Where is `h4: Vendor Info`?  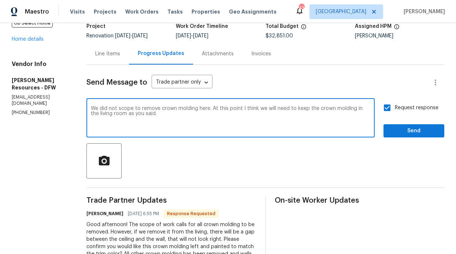 h4: Vendor Info is located at coordinates (40, 64).